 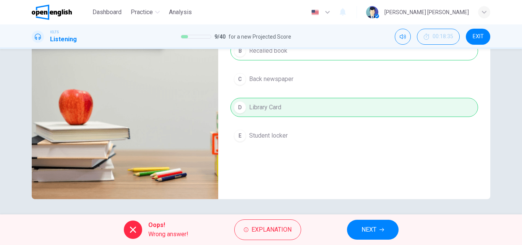 What do you see at coordinates (478, 37) in the screenshot?
I see `button: EXIT` at bounding box center [478, 37].